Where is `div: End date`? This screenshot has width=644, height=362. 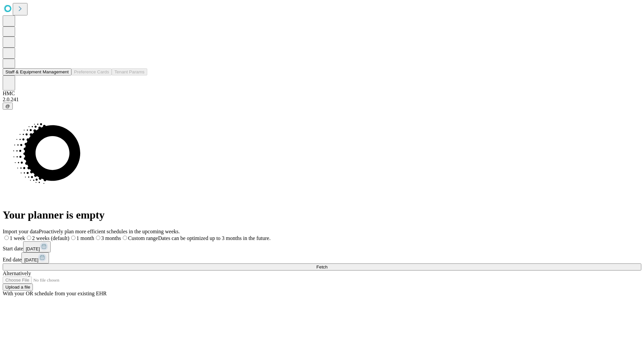 div: End date is located at coordinates (322, 258).